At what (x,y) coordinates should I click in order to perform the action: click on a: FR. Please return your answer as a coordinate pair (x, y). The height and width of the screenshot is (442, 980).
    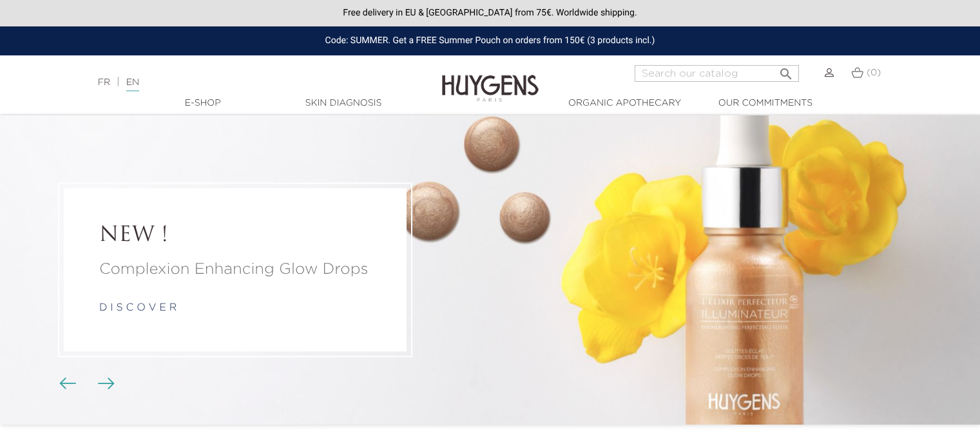
    Looking at the image, I should click on (103, 82).